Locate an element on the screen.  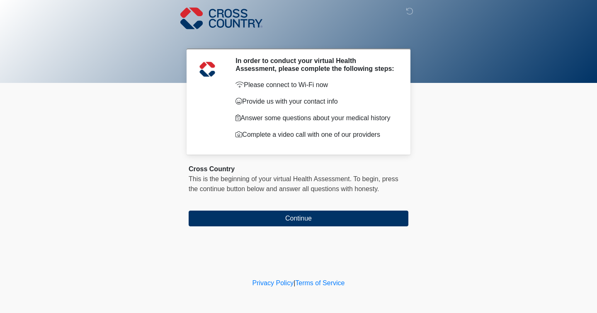
button: Continue is located at coordinates (298, 218).